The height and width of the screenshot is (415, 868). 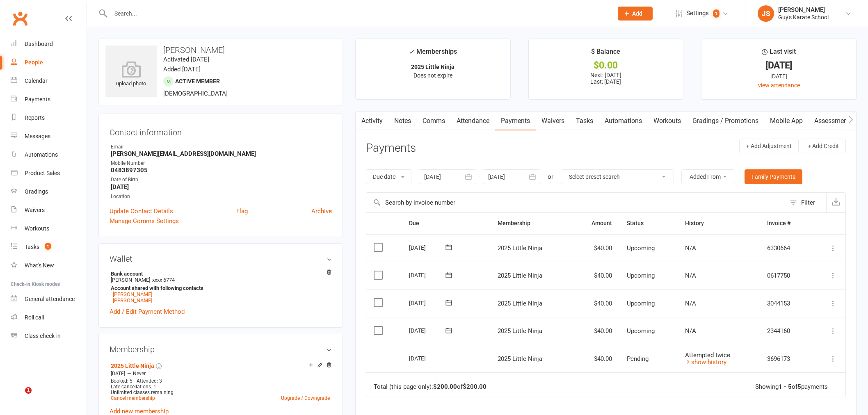 I want to click on h3: Wallet, so click(x=220, y=259).